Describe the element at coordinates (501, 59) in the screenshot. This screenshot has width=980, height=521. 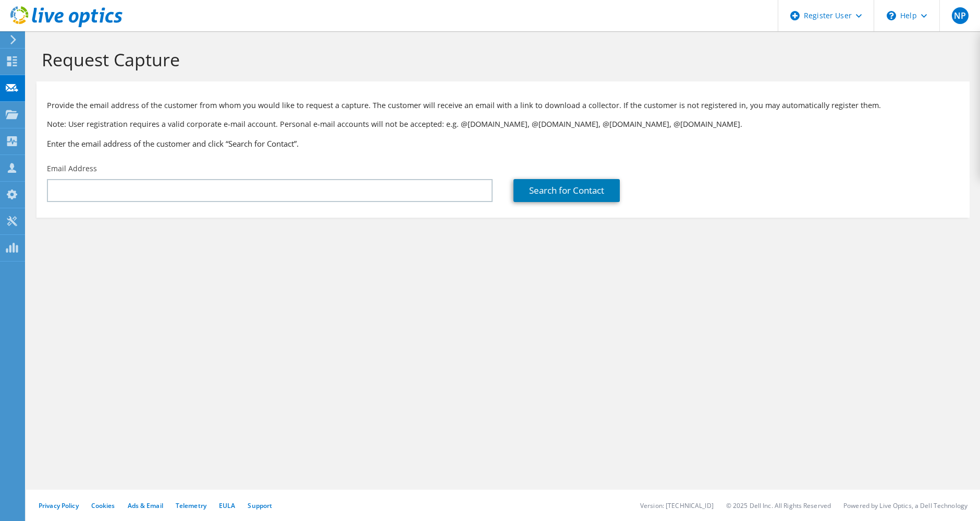
I see `h1: Request Capture` at that location.